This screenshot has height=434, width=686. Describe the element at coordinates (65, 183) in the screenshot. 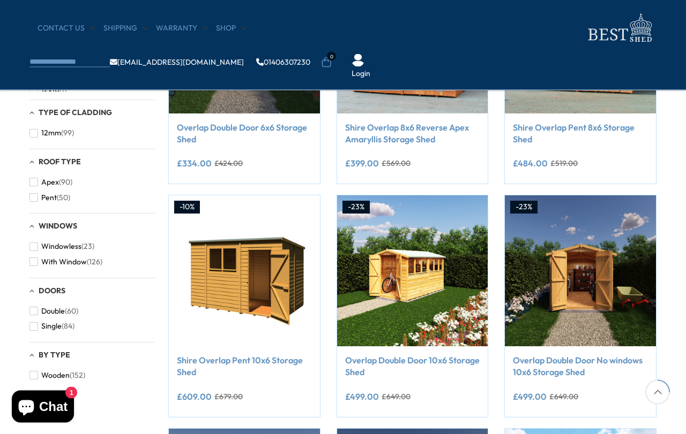

I see `span: (90)` at that location.